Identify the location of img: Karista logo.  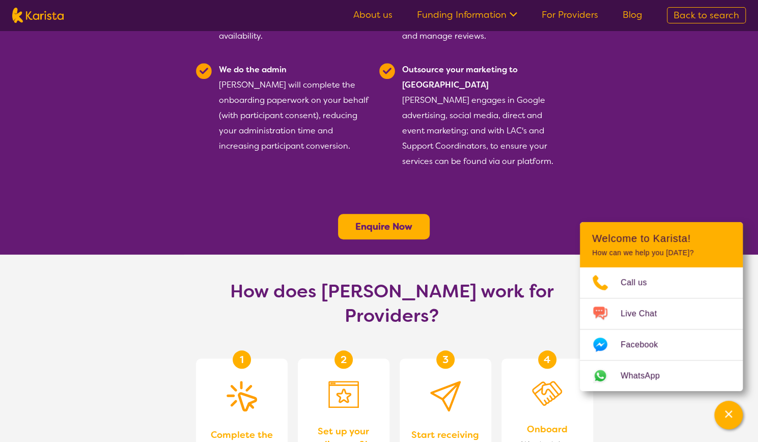
(38, 15).